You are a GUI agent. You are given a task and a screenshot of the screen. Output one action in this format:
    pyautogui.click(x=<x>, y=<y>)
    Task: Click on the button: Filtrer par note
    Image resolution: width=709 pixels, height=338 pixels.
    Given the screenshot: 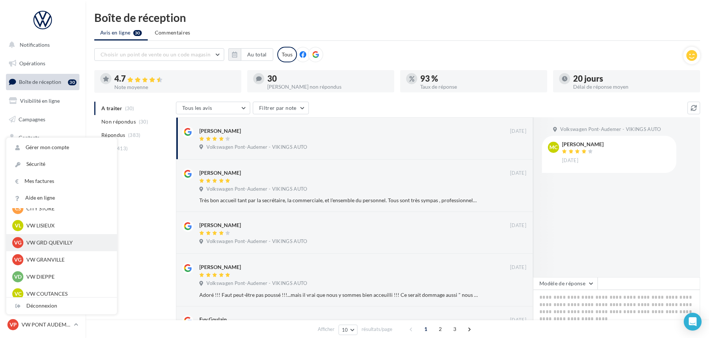 What is the action you would take?
    pyautogui.click(x=281, y=108)
    